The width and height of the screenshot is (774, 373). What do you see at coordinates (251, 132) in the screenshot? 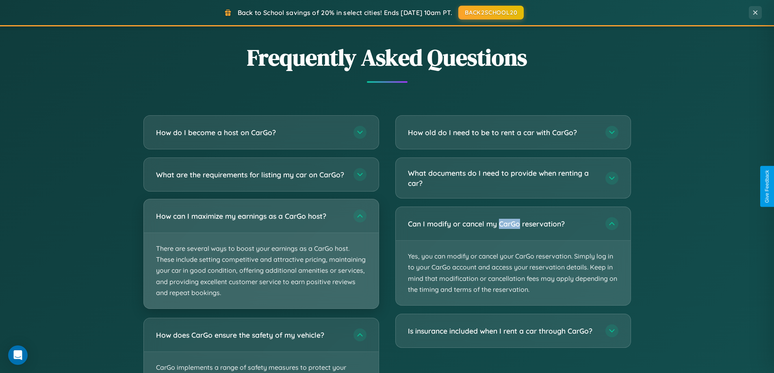
I see `h3: How do I become a host on CarGo?` at bounding box center [251, 132].